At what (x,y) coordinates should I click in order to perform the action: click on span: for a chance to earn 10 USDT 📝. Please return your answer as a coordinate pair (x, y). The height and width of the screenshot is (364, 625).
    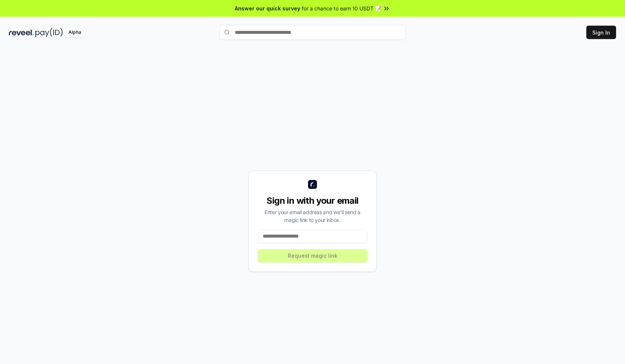
    Looking at the image, I should click on (342, 8).